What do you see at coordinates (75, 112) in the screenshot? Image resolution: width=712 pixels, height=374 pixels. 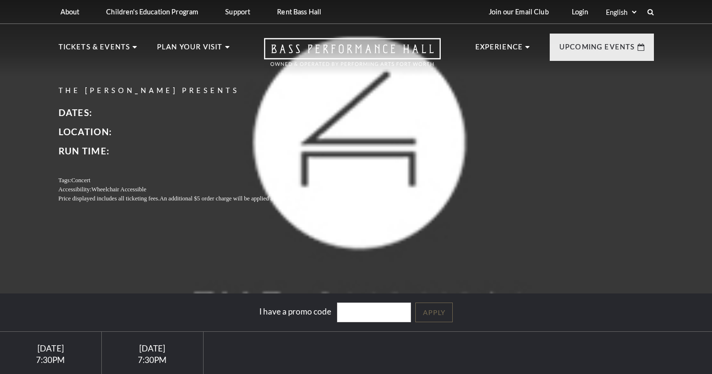 I see `span: Dates:` at bounding box center [75, 112].